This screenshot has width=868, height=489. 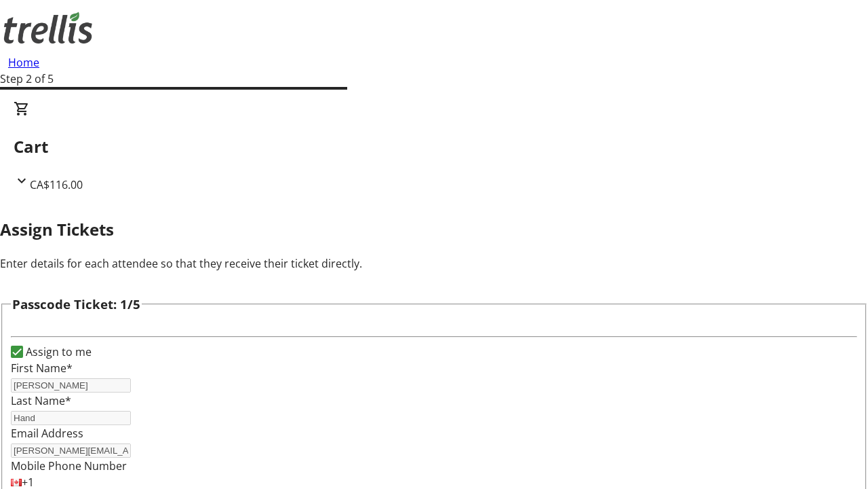 What do you see at coordinates (42, 368) in the screenshot?
I see `label: First Name*` at bounding box center [42, 368].